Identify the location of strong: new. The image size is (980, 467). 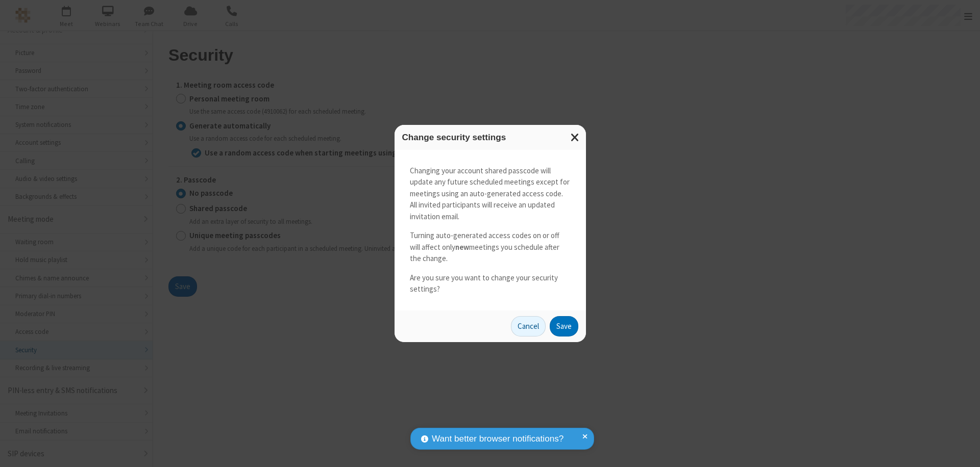
(462, 247).